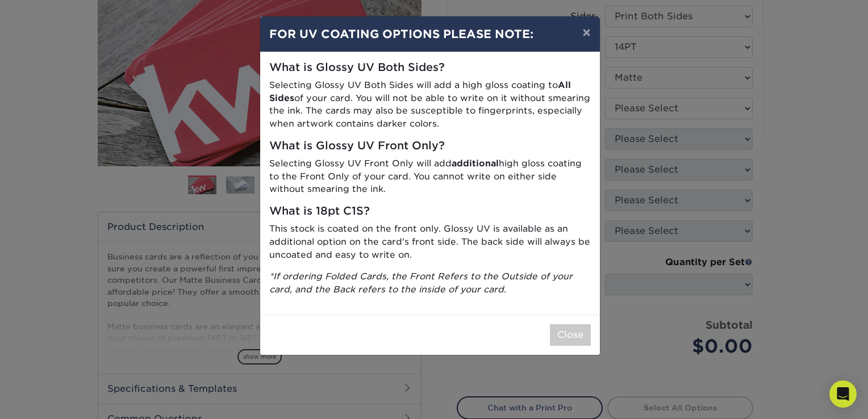  I want to click on h5: What is Glossy UV Both Sides?, so click(430, 68).